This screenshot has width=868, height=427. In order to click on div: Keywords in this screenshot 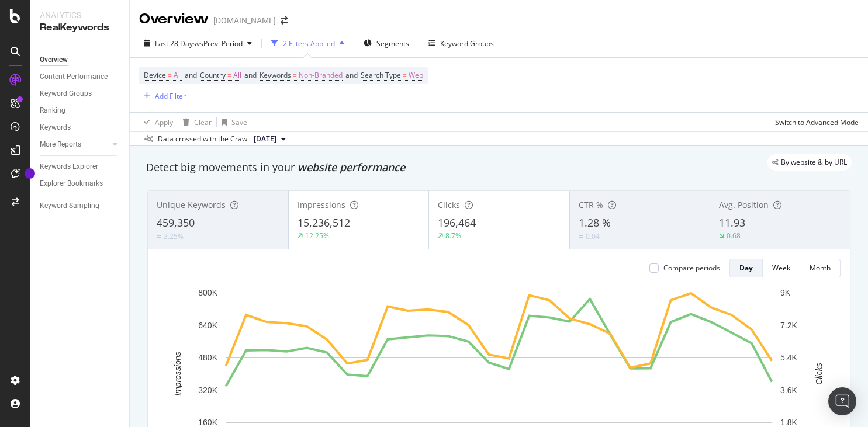, I will do `click(55, 127)`.